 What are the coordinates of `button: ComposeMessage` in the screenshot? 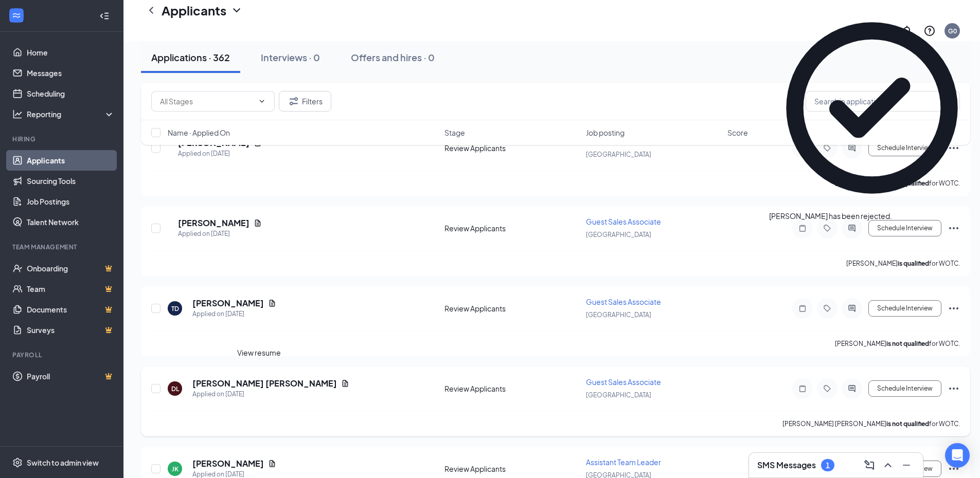 It's located at (869, 466).